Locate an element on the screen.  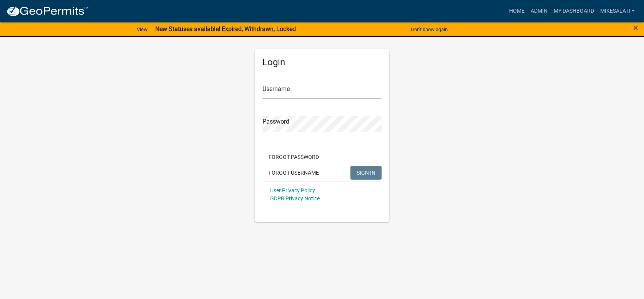
a: Admin is located at coordinates (539, 11).